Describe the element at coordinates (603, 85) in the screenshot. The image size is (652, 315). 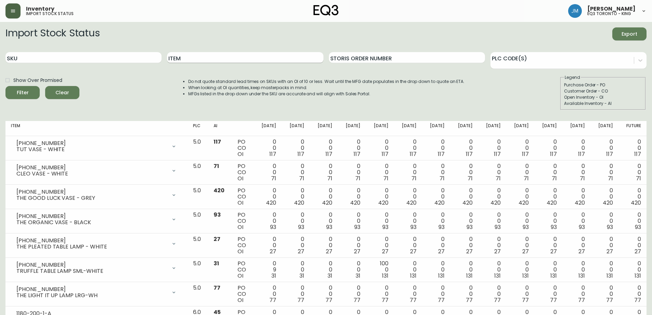
I see `div: Purchase Order - PO` at that location.